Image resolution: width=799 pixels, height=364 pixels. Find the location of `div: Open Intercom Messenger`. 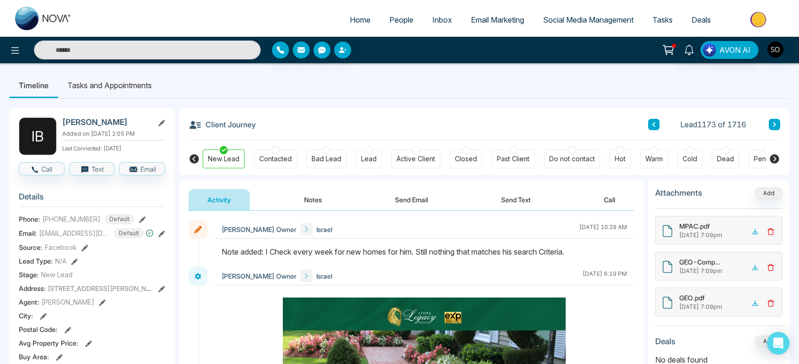

div: Open Intercom Messenger is located at coordinates (778, 343).